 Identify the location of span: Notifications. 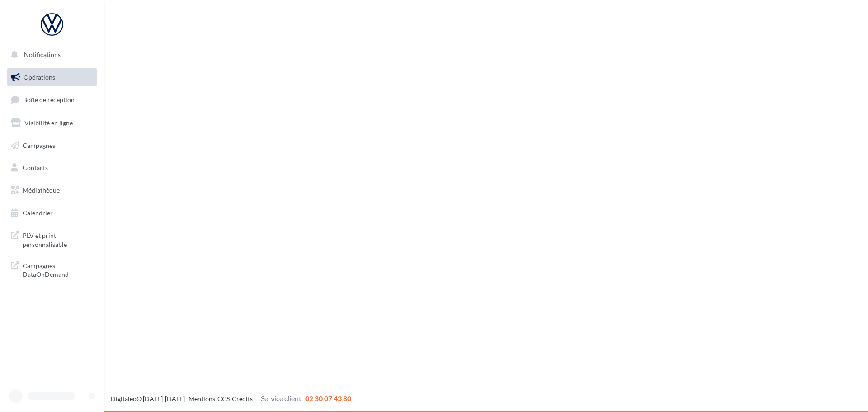
(42, 55).